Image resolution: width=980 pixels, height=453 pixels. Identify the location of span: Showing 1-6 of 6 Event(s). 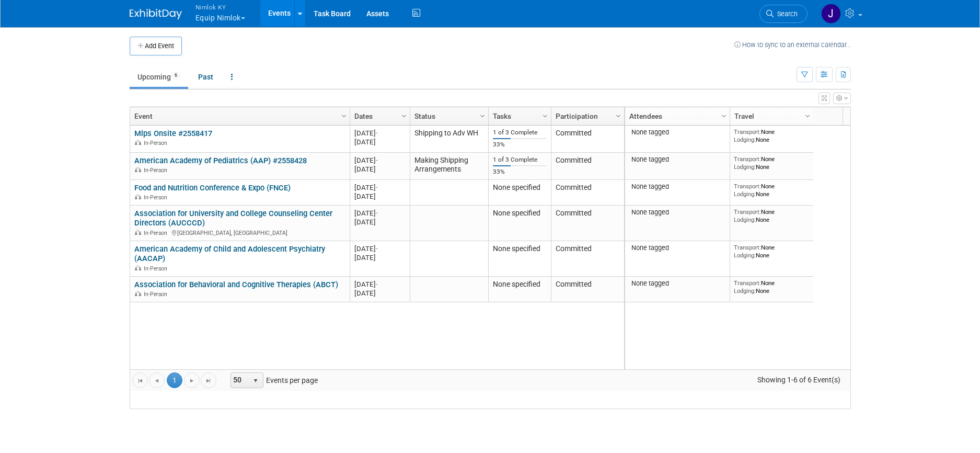
(798, 379).